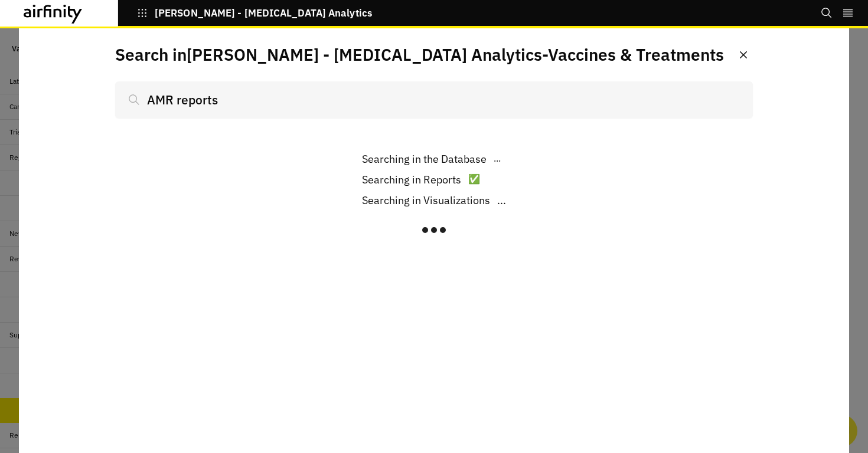 This screenshot has height=453, width=868. What do you see at coordinates (411, 180) in the screenshot?
I see `p: Searching in Reports` at bounding box center [411, 180].